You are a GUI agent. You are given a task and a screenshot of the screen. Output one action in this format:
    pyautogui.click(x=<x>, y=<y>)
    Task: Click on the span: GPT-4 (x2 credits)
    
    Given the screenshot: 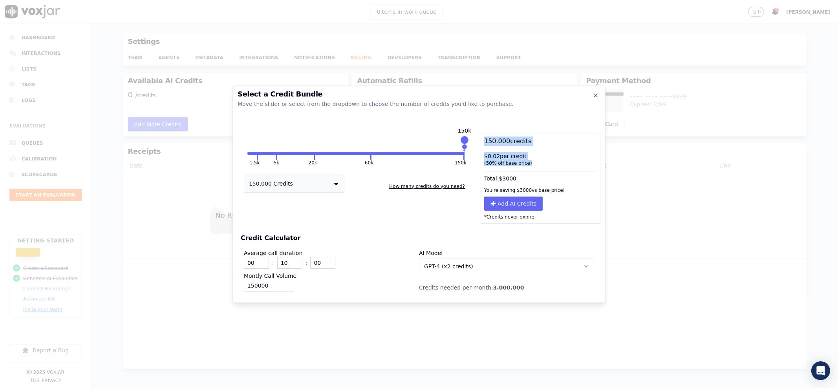 What is the action you would take?
    pyautogui.click(x=448, y=267)
    